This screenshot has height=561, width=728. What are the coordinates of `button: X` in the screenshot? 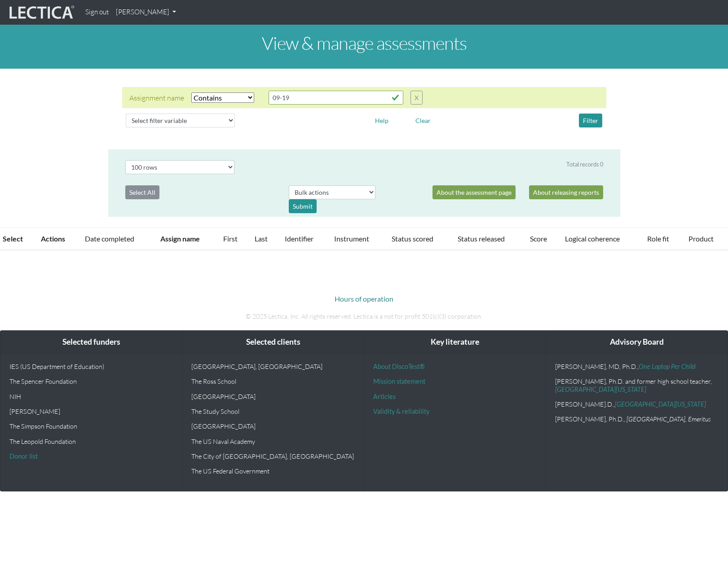 It's located at (416, 97).